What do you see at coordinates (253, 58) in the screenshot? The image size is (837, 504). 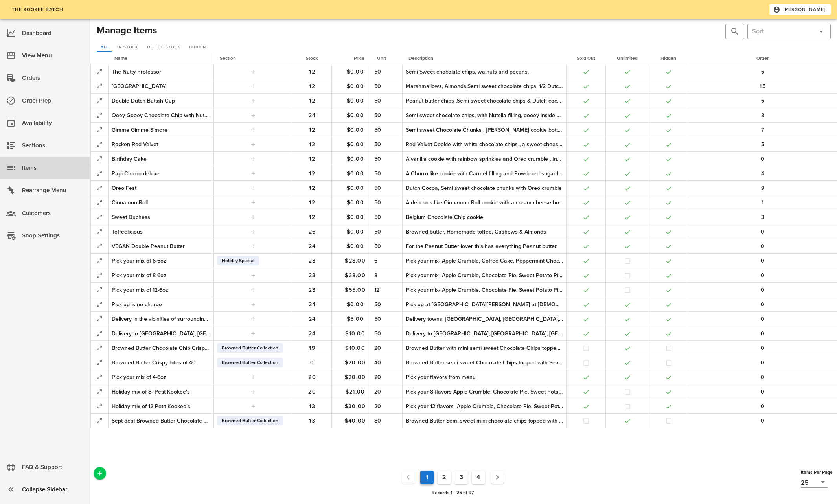 I see `th: Section` at bounding box center [253, 58].